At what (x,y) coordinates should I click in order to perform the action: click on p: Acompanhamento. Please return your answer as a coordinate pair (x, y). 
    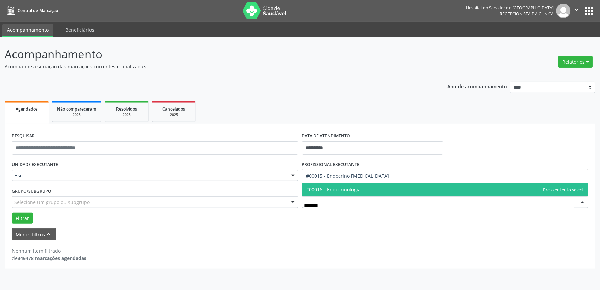
    Looking at the image, I should click on (211, 54).